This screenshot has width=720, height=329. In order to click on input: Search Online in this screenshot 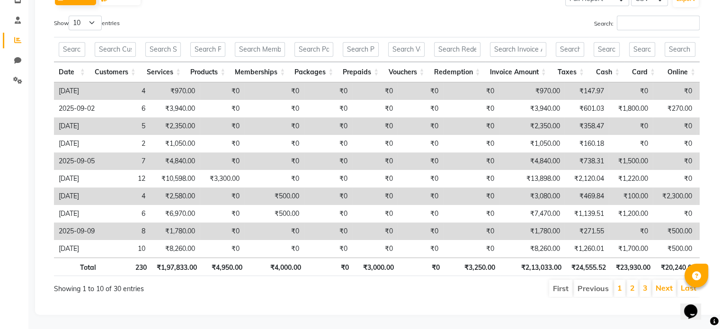, I will do `click(680, 49)`.